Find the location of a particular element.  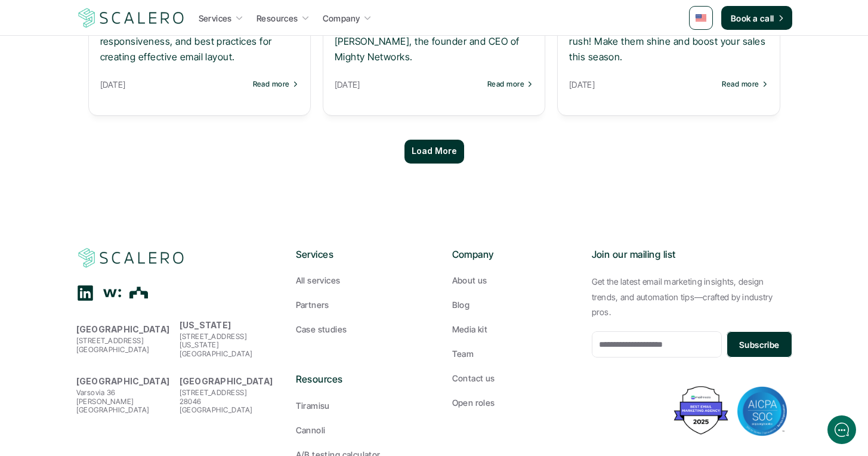

a: Cannoli is located at coordinates (356, 430).